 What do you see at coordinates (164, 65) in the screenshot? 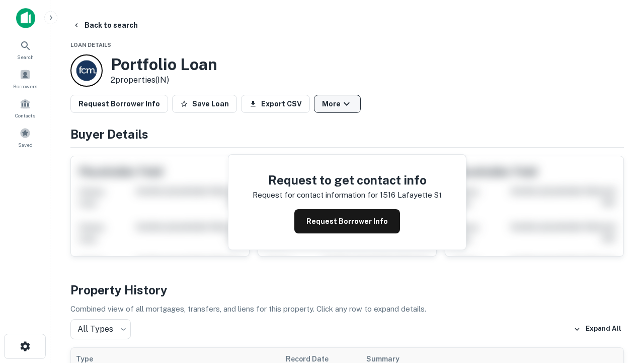
I see `h3: Portfolio Loan` at bounding box center [164, 65].